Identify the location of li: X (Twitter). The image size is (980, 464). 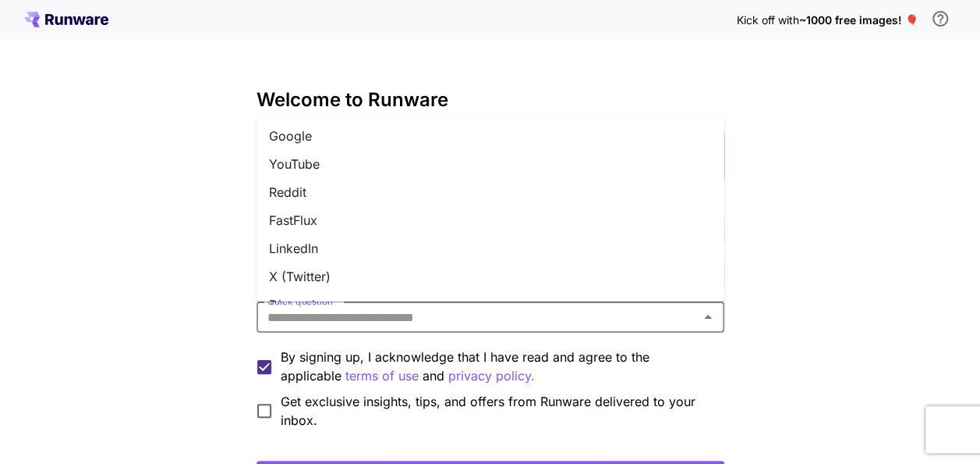
(491, 277).